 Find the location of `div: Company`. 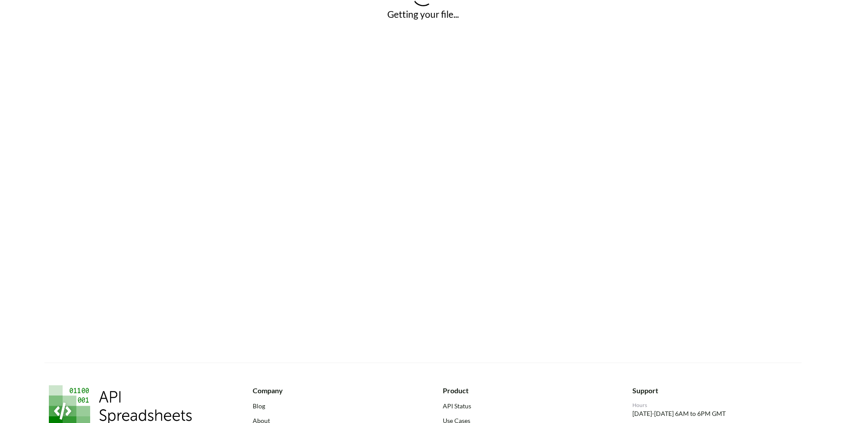

div: Company is located at coordinates (335, 391).